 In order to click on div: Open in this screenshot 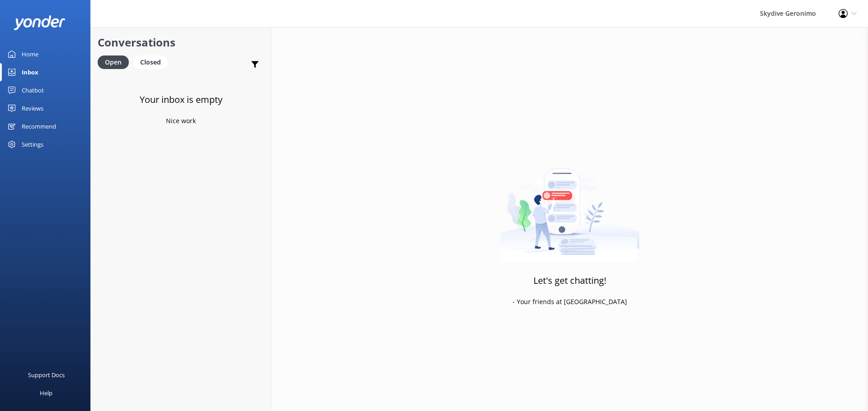, I will do `click(113, 62)`.